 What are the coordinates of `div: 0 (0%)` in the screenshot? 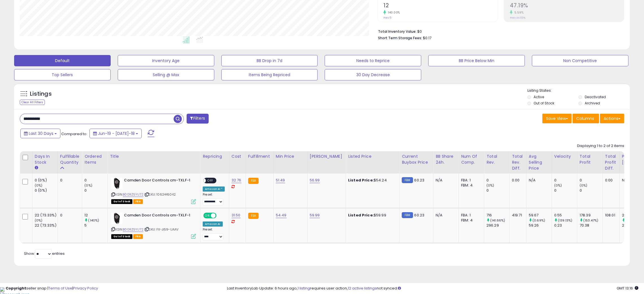 It's located at (46, 180).